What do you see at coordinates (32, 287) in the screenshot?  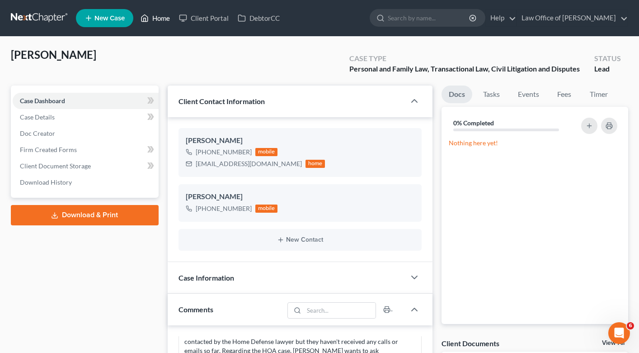 I see `button: Gif picker` at bounding box center [32, 287].